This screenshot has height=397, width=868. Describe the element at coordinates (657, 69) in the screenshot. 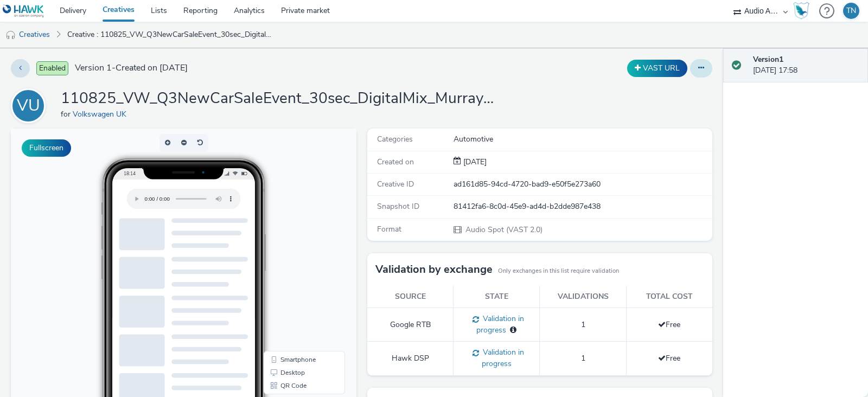

I see `div: Duplicate the creative as a VAST URL` at that location.